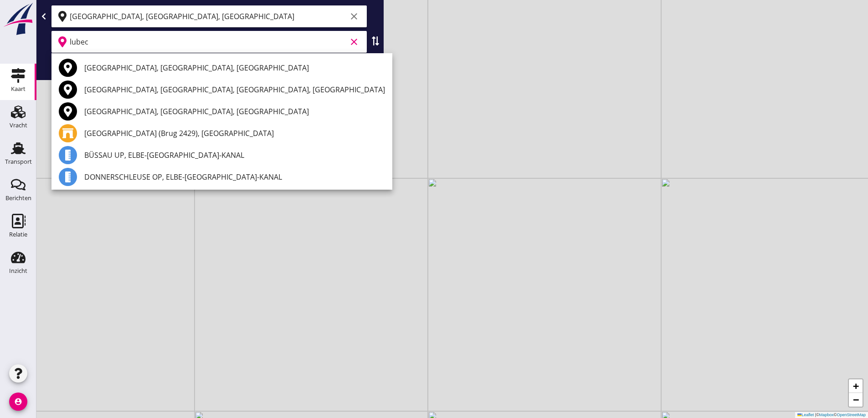 This screenshot has height=418, width=868. I want to click on div: Relatie, so click(18, 234).